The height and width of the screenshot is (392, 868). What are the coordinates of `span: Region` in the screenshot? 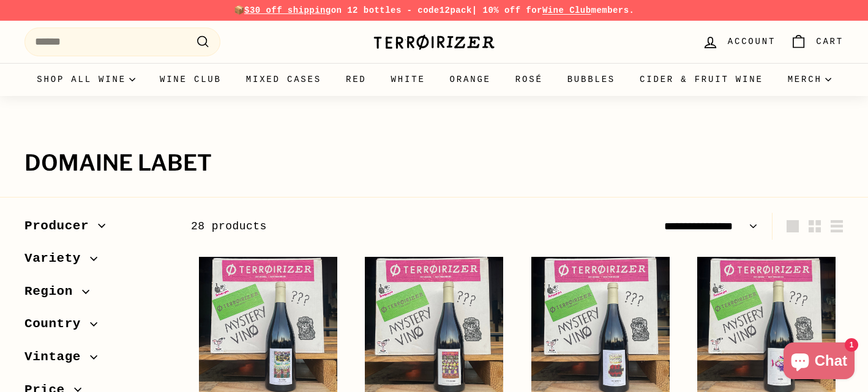 It's located at (53, 292).